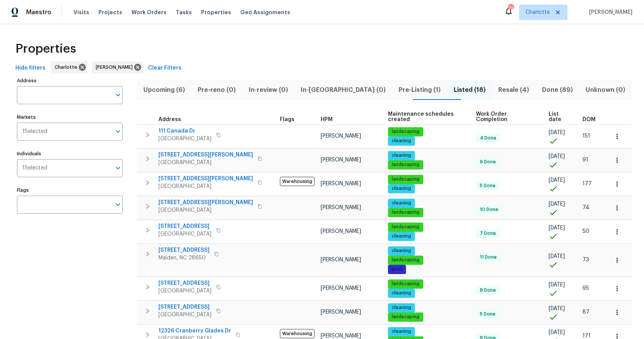 This screenshot has width=644, height=339. What do you see at coordinates (420, 90) in the screenshot?
I see `span: Pre-Listing (1)` at bounding box center [420, 90].